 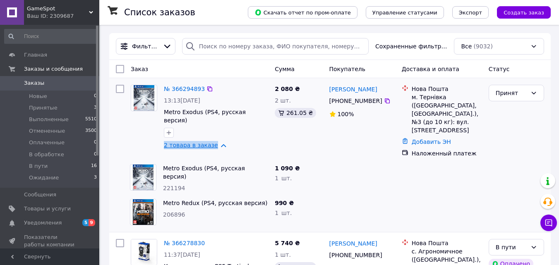 I want to click on span: Заказ, so click(x=139, y=69).